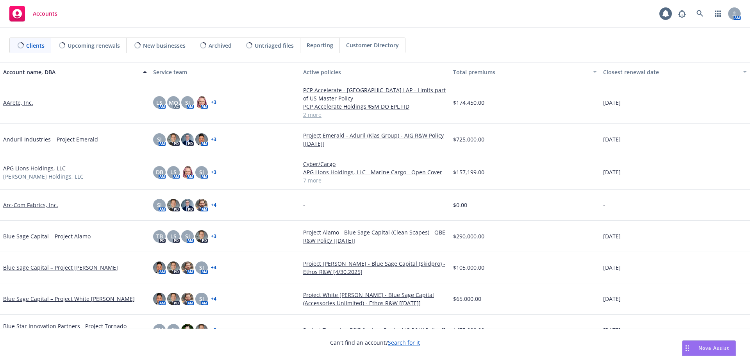  Describe the element at coordinates (375, 72) in the screenshot. I see `div: Active policies` at that location.